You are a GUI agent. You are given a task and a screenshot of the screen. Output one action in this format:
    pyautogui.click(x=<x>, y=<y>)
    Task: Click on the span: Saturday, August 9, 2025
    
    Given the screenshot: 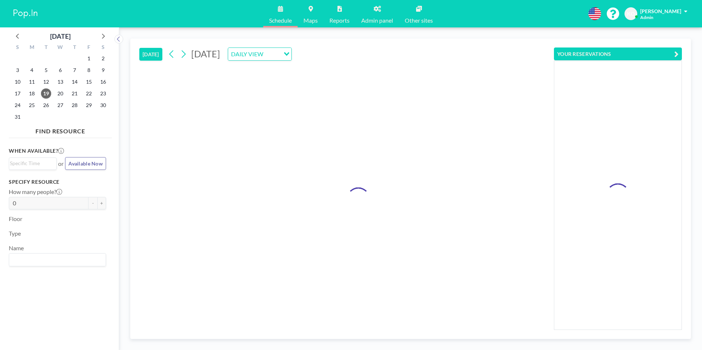 What is the action you would take?
    pyautogui.click(x=103, y=70)
    